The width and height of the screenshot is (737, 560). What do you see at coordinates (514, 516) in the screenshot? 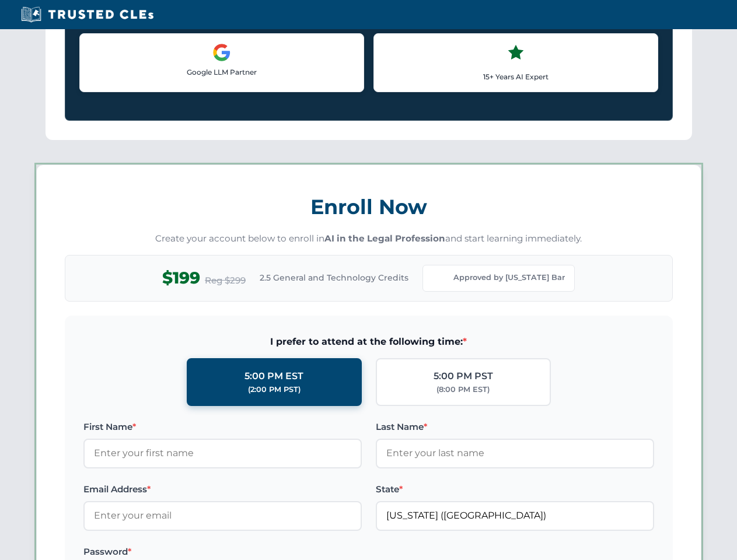
I see `input: Florida (FL)` at bounding box center [514, 516].